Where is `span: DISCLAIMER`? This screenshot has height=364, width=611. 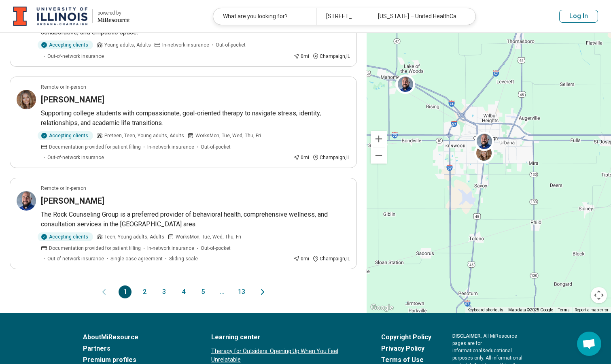 span: DISCLAIMER is located at coordinates (467, 336).